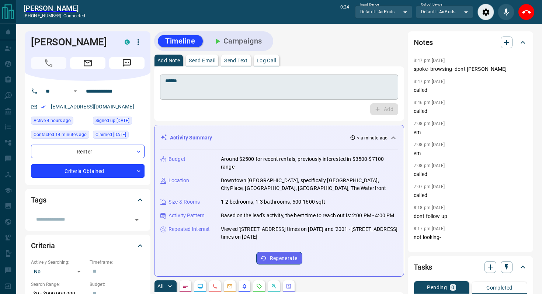 This screenshot has height=294, width=542. What do you see at coordinates (58, 262) in the screenshot?
I see `p: Actively Searching:` at bounding box center [58, 262].